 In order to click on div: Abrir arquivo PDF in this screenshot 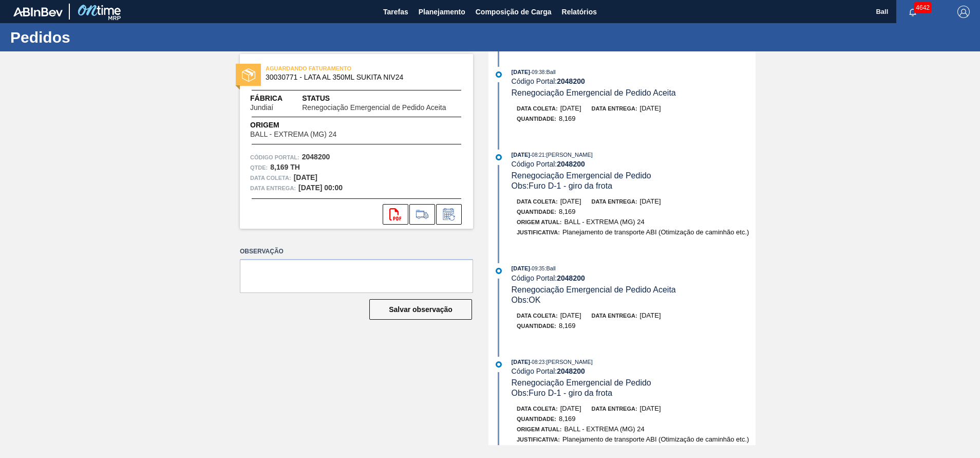, I will do `click(396, 214)`.